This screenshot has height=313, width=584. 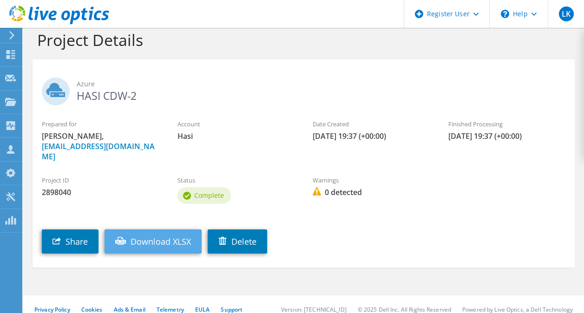 I want to click on a: Share, so click(x=70, y=242).